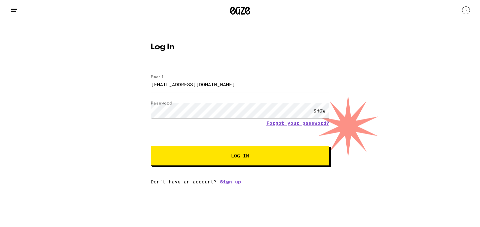 Image resolution: width=480 pixels, height=227 pixels. Describe the element at coordinates (157, 77) in the screenshot. I see `label: Email` at that location.